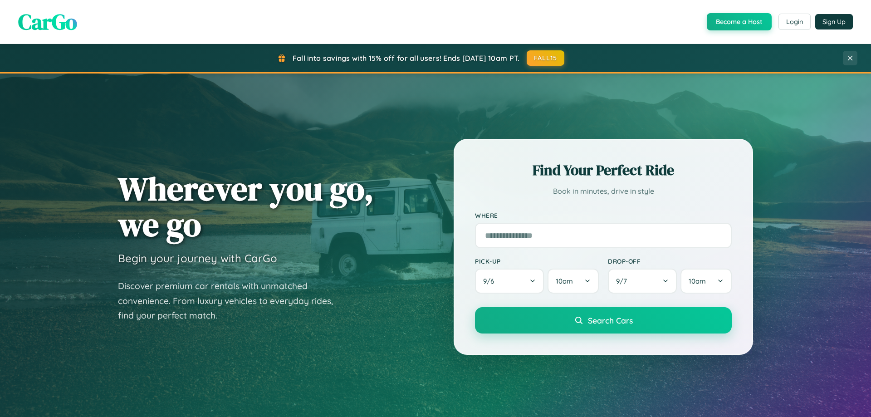 The height and width of the screenshot is (417, 871). Describe the element at coordinates (739, 22) in the screenshot. I see `button: Become a Host` at that location.